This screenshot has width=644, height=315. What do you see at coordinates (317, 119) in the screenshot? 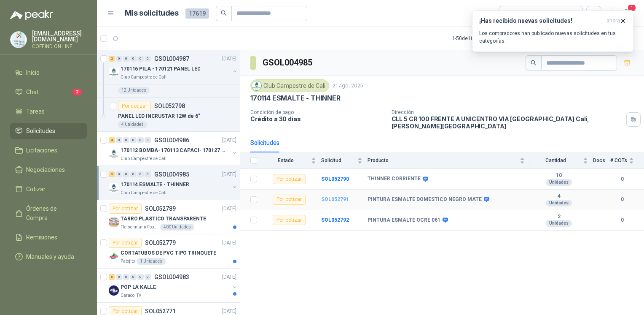
I see `p: Crédito a 30 días` at bounding box center [317, 119].